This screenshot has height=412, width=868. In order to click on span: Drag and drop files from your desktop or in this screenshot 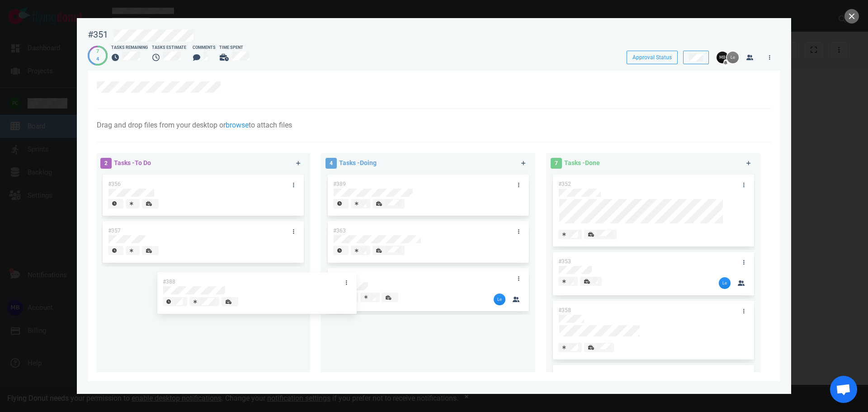, I will do `click(161, 125)`.